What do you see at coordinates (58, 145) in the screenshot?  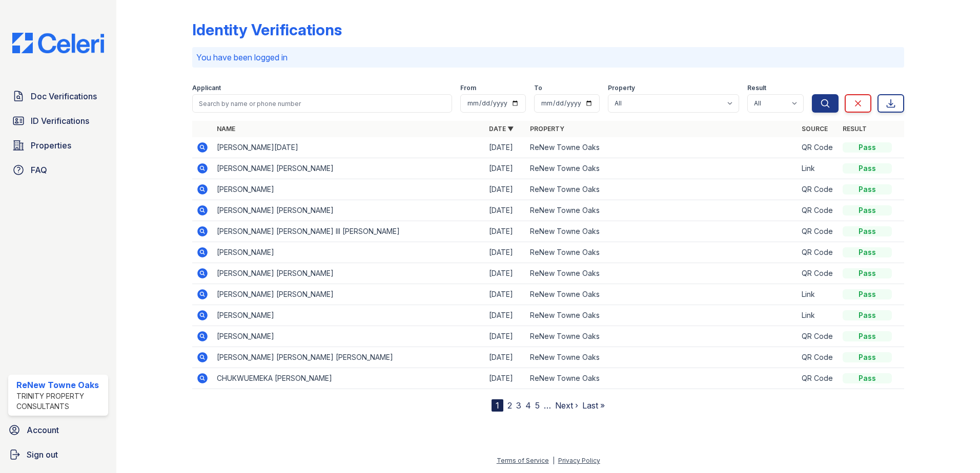 I see `a: Properties` at bounding box center [58, 145].